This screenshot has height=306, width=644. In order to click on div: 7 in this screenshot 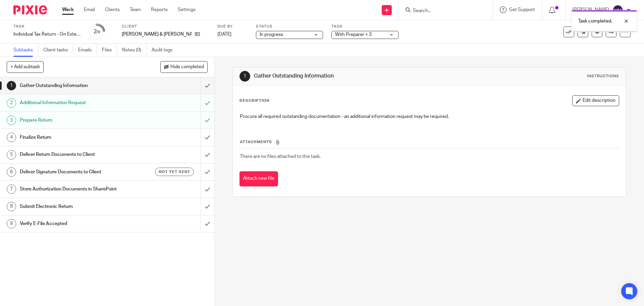, I will do `click(12, 189)`.